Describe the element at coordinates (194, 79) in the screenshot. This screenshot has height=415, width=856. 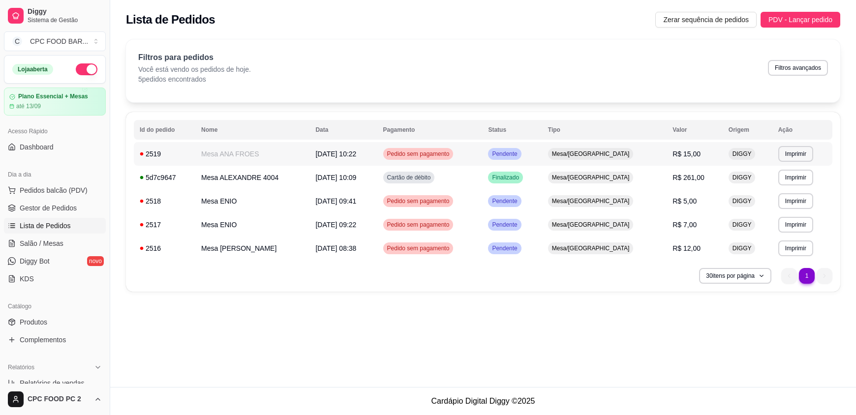
I see `p: 5 pedidos encontrados` at that location.